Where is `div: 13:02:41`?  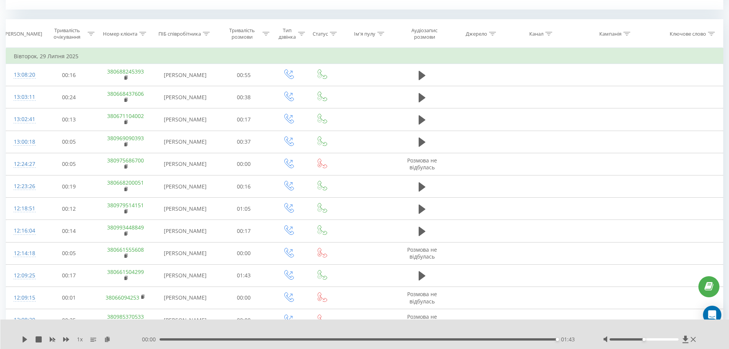 div: 13:02:41 is located at coordinates (24, 119).